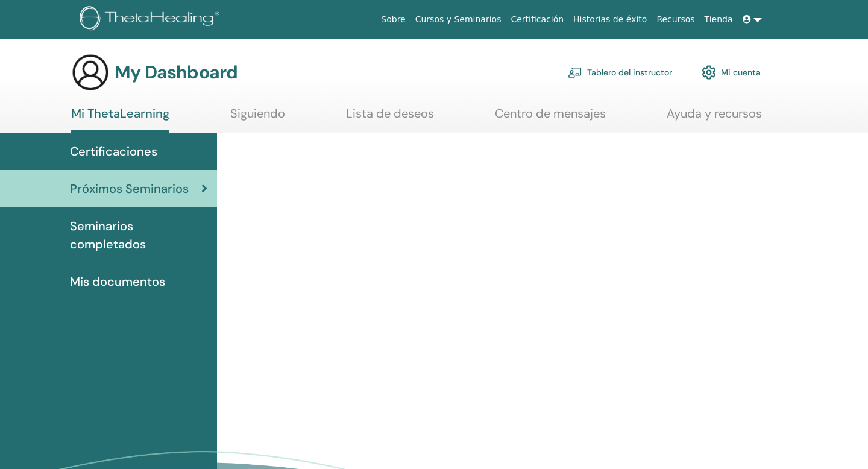 Image resolution: width=868 pixels, height=469 pixels. What do you see at coordinates (537, 20) in the screenshot?
I see `a: Certificación` at bounding box center [537, 20].